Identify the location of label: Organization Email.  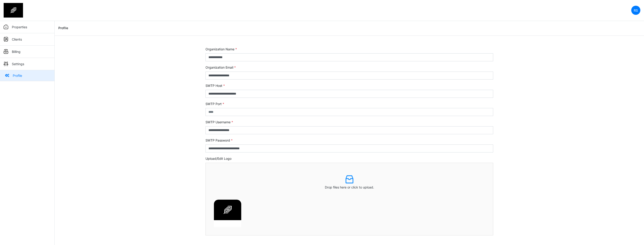
(220, 67).